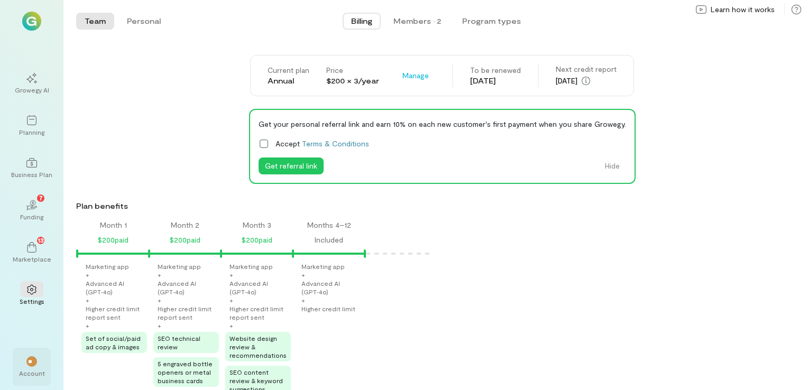 Image resolution: width=808 pixels, height=390 pixels. Describe the element at coordinates (95, 21) in the screenshot. I see `button: Team` at that location.